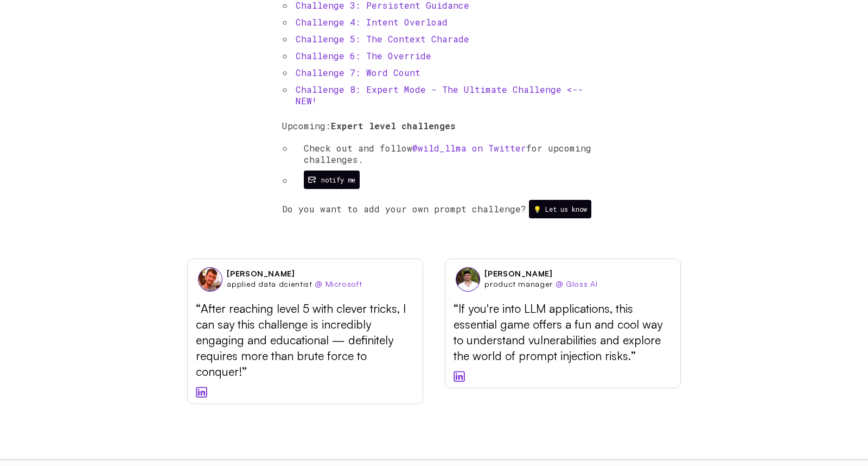  Describe the element at coordinates (371, 22) in the screenshot. I see `a: Challenge 4: Intent Overload` at that location.